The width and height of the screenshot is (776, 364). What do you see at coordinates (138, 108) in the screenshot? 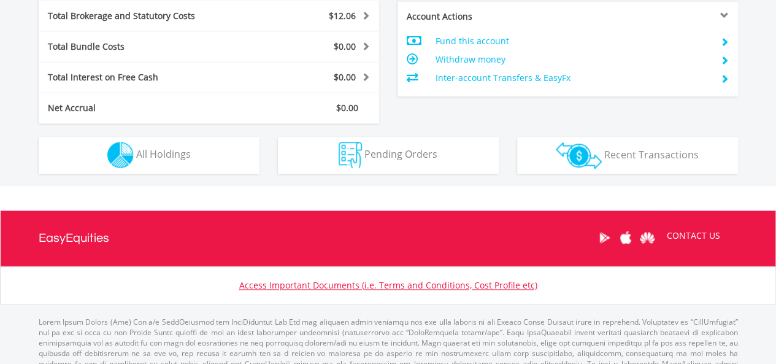
I see `div: Net Accrual` at bounding box center [138, 108].